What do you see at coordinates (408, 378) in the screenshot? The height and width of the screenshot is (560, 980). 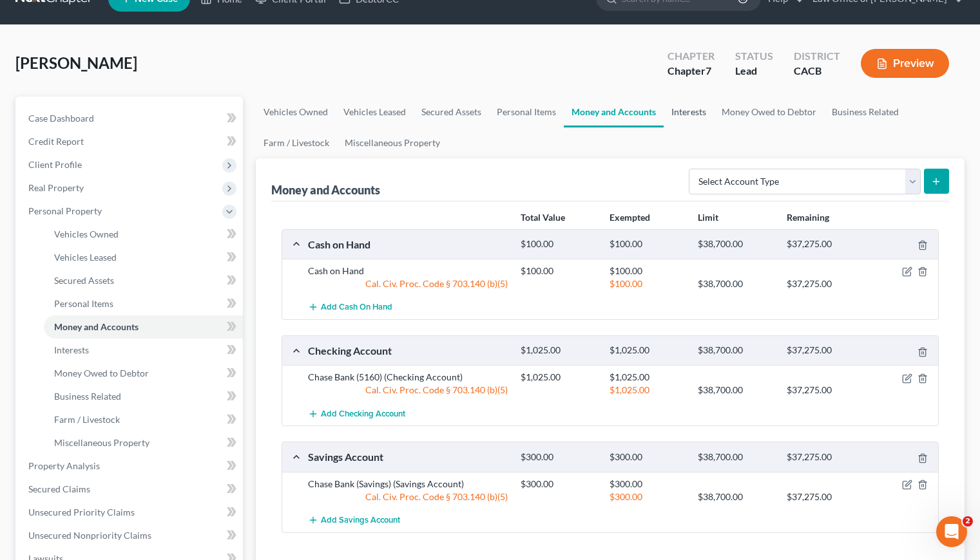 I see `div: Chase Bank (5160) (Checking Account)` at bounding box center [408, 378].